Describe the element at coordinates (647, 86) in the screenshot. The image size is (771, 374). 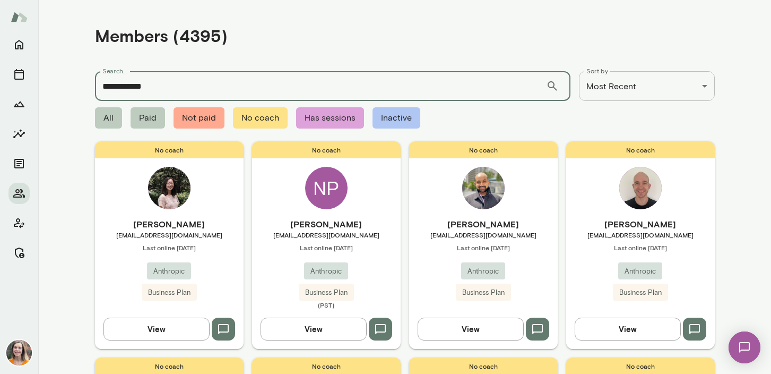
I see `div: Most Recent` at that location.